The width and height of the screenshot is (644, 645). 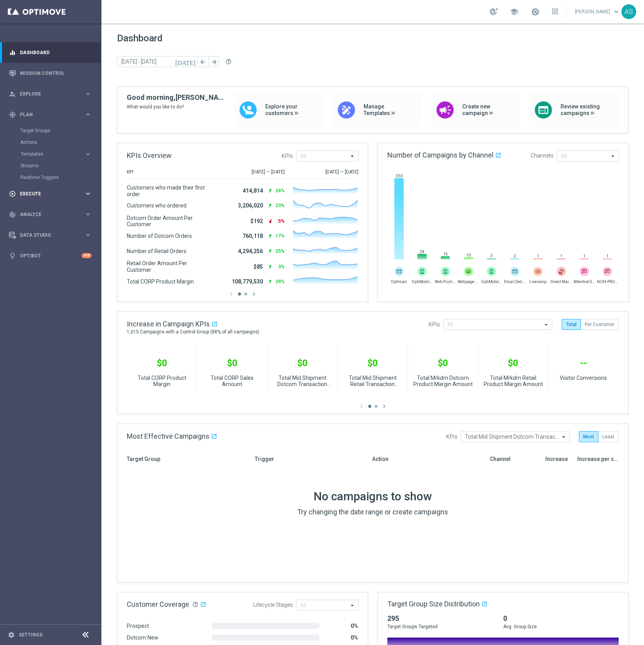 I want to click on div: Dashboard, so click(x=50, y=52).